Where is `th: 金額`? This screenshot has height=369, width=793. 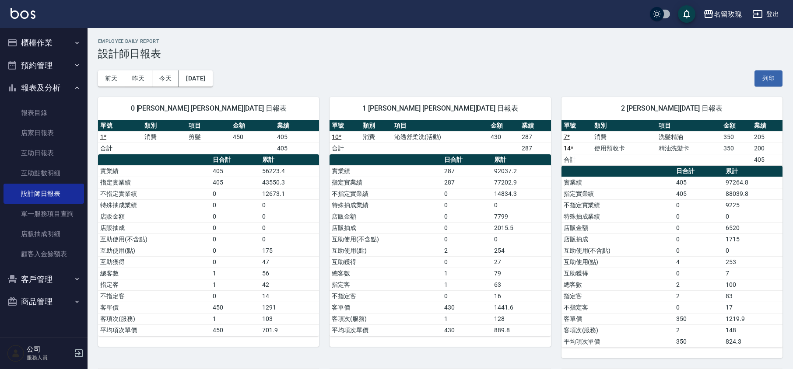
th: 金額 is located at coordinates (253, 126).